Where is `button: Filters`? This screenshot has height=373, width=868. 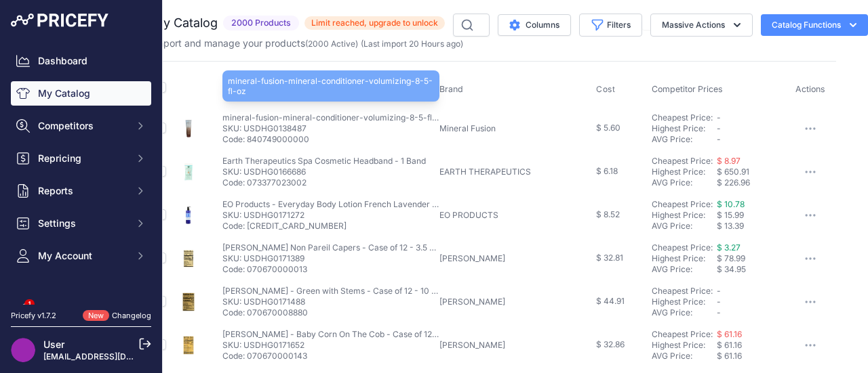 button: Filters is located at coordinates (610, 25).